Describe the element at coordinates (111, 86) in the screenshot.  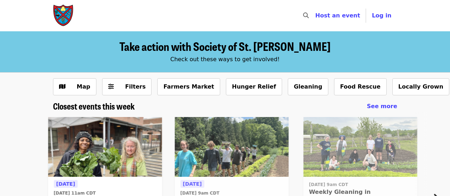
I see `i: sliders-h icon` at that location.